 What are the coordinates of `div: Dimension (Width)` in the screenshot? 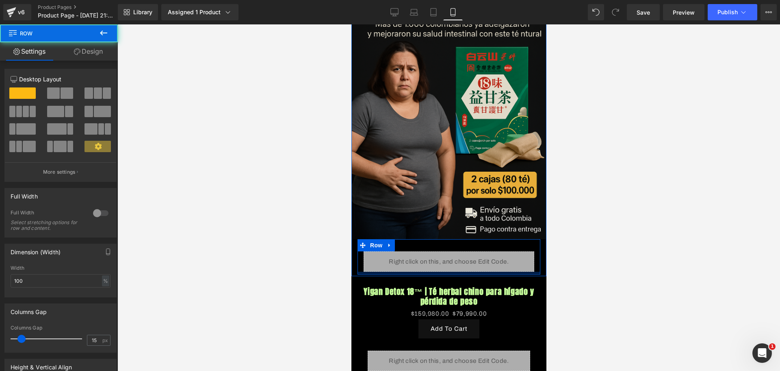 It's located at (35, 249).